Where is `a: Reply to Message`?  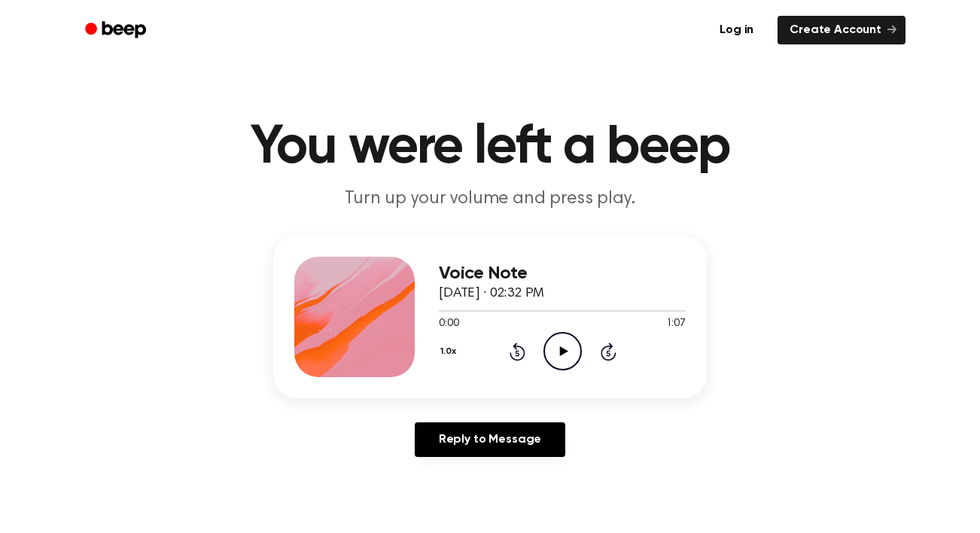 a: Reply to Message is located at coordinates (490, 440).